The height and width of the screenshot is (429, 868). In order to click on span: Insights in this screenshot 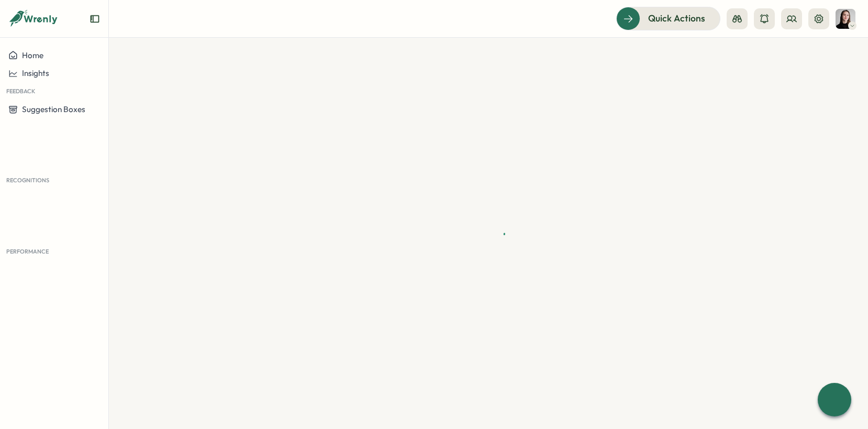, I will do `click(35, 73)`.